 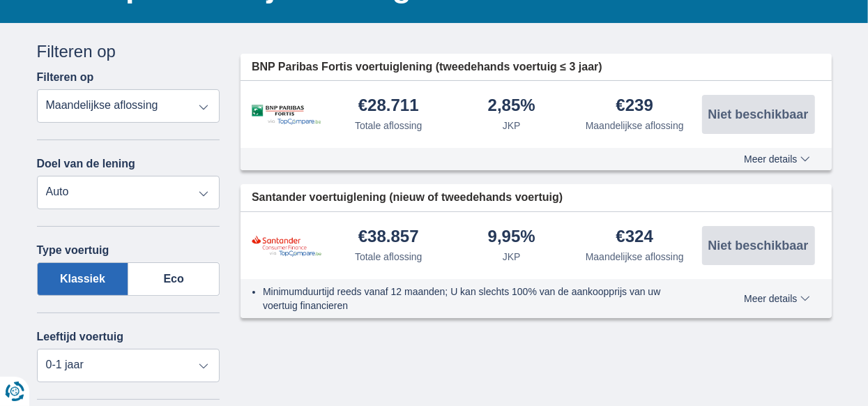 I want to click on div: 2,85%, so click(x=512, y=106).